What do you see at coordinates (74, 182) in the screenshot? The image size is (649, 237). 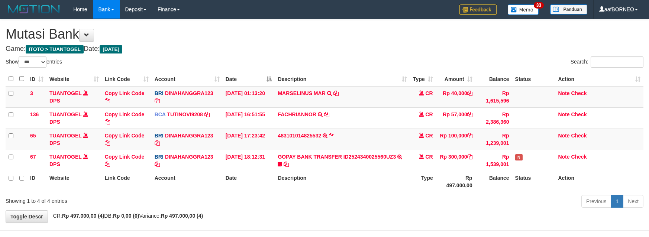 I see `th: Website` at bounding box center [74, 182].